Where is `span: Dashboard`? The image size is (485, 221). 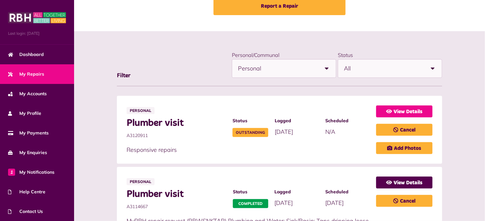 span: Dashboard is located at coordinates (26, 54).